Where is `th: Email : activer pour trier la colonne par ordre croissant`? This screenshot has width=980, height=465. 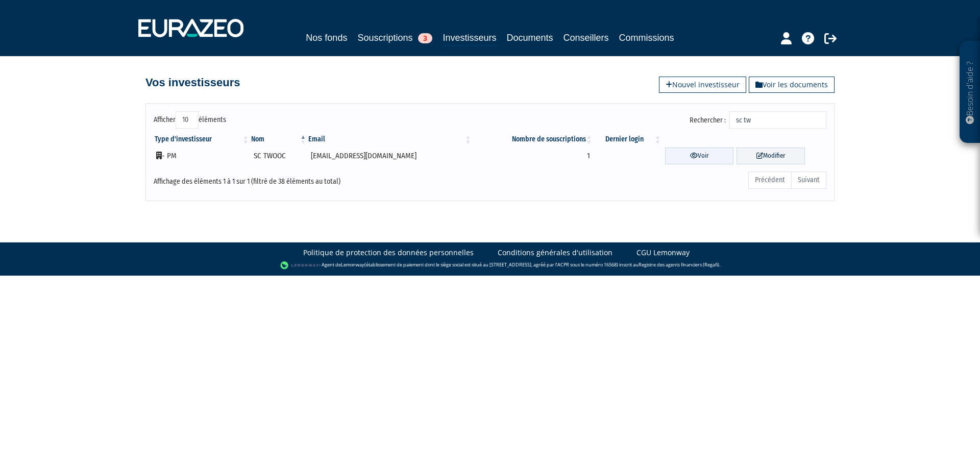
th: Email : activer pour trier la colonne par ordre croissant is located at coordinates (389, 139).